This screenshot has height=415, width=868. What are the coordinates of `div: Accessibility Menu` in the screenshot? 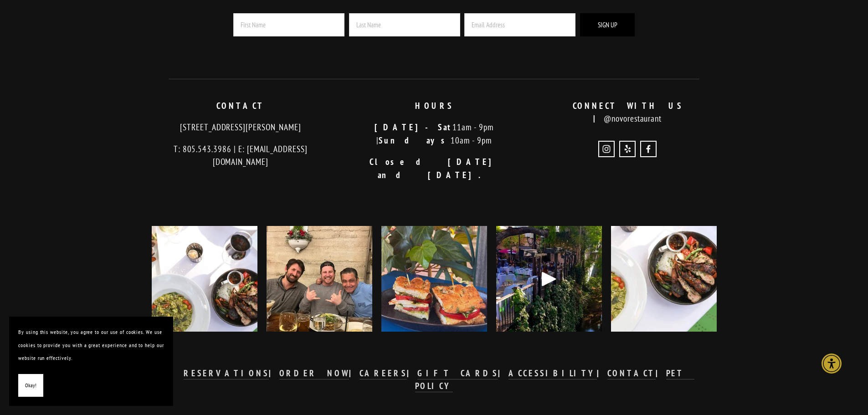 It's located at (831, 363).